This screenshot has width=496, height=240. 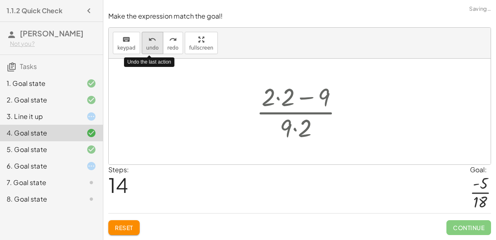 What do you see at coordinates (201, 48) in the screenshot?
I see `span: fullscreen` at bounding box center [201, 48].